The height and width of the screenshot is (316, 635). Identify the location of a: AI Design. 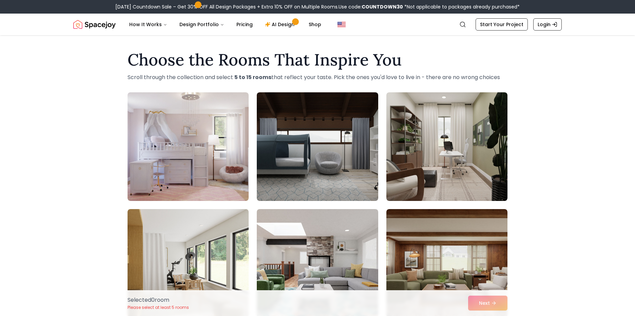
(281, 24).